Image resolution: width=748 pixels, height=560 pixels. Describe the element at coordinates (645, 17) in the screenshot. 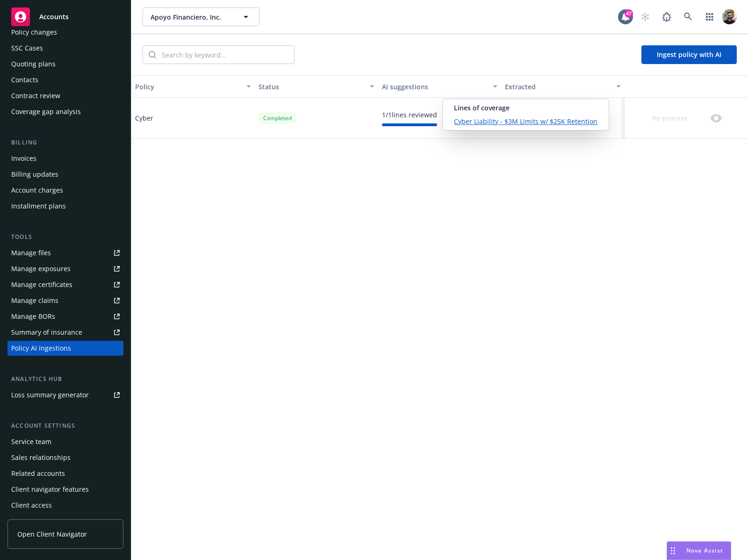

I see `a: Start snowing` at that location.